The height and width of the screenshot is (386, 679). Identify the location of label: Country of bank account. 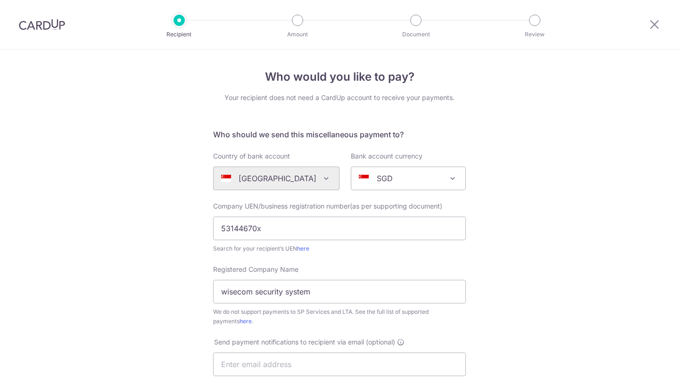
(251, 156).